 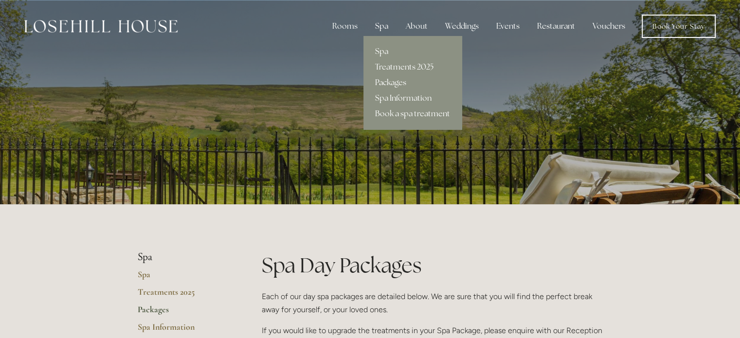 I want to click on a: Spa Information, so click(x=413, y=98).